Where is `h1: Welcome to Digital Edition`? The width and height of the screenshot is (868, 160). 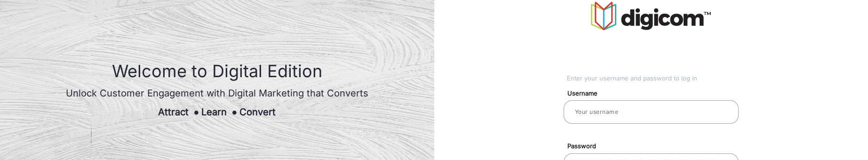 h1: Welcome to Digital Edition is located at coordinates (217, 71).